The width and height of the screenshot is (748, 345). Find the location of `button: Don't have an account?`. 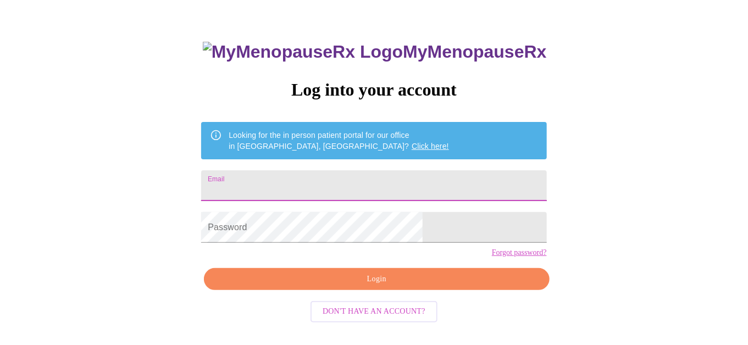

button: Don't have an account? is located at coordinates (374, 311).